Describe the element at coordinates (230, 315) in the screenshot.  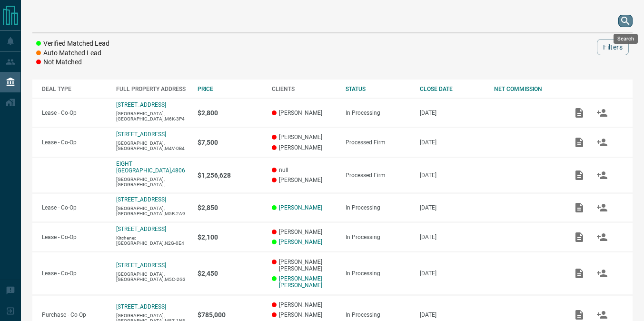
I see `p: $785,000` at that location.